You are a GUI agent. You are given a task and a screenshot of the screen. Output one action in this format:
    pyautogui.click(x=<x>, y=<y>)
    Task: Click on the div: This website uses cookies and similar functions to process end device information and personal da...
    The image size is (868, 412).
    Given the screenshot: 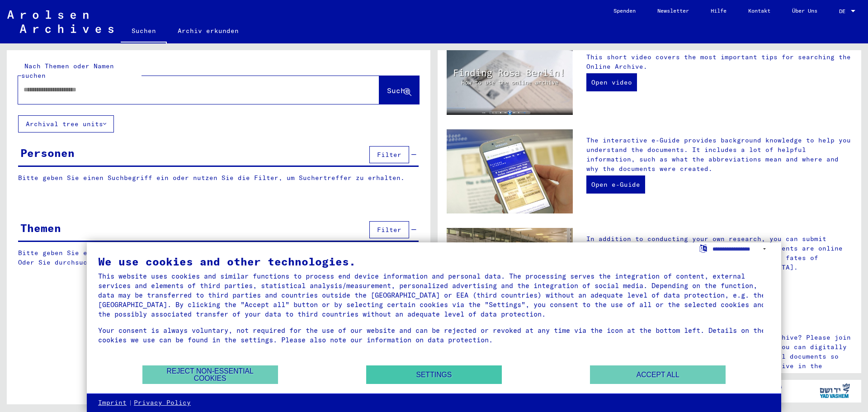 What is the action you would take?
    pyautogui.click(x=434, y=295)
    